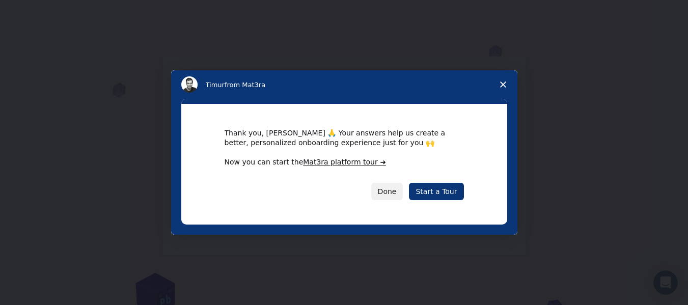 The height and width of the screenshot is (305, 688). I want to click on button: Done, so click(387, 191).